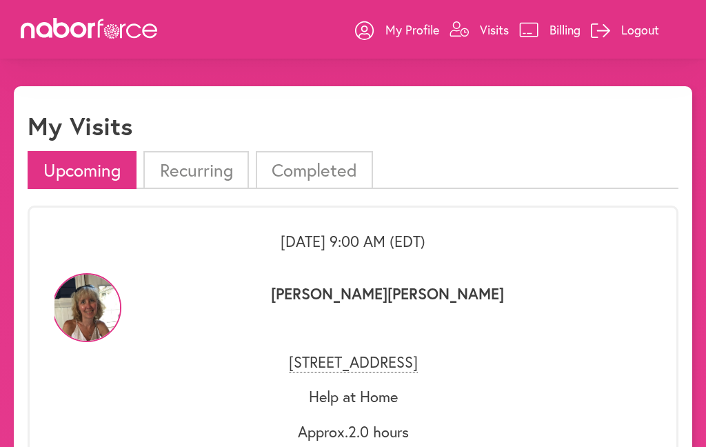 The width and height of the screenshot is (706, 447). What do you see at coordinates (640, 30) in the screenshot?
I see `p: Logout` at bounding box center [640, 30].